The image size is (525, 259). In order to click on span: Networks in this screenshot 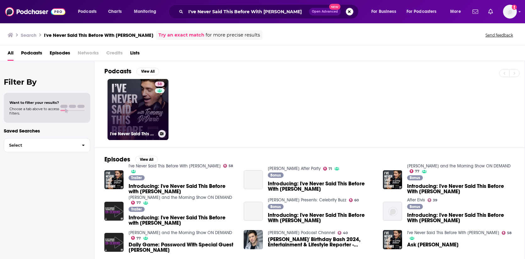, I will do `click(88, 54)`.